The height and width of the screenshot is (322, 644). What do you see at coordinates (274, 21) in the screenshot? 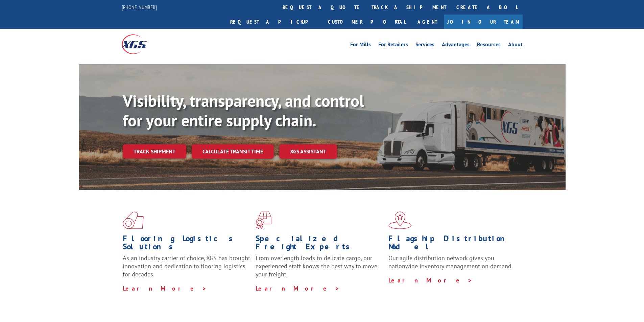
I see `a: Request a pickup` at bounding box center [274, 21].